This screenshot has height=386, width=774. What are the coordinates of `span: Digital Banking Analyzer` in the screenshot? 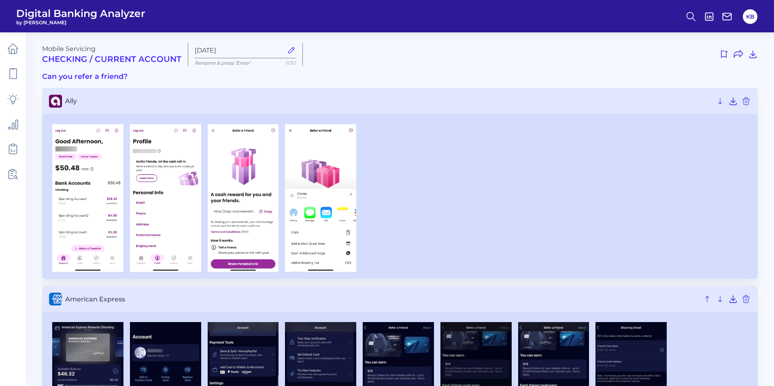 It's located at (81, 13).